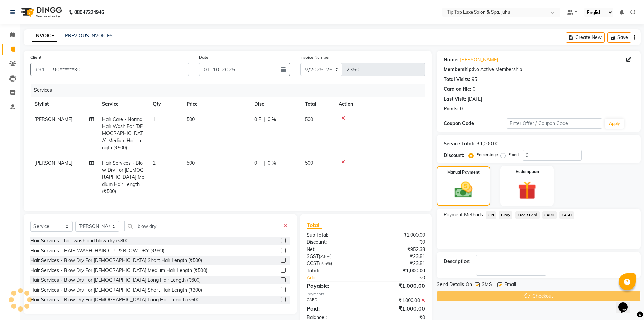 Image resolution: width=644 pixels, height=320 pixels. What do you see at coordinates (549, 215) in the screenshot?
I see `span: CARD` at bounding box center [549, 215].